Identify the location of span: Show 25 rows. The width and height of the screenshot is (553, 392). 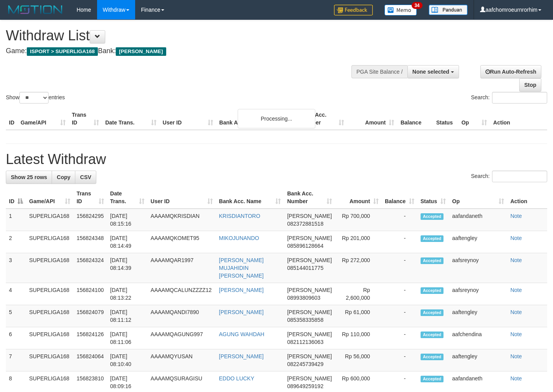
(29, 177).